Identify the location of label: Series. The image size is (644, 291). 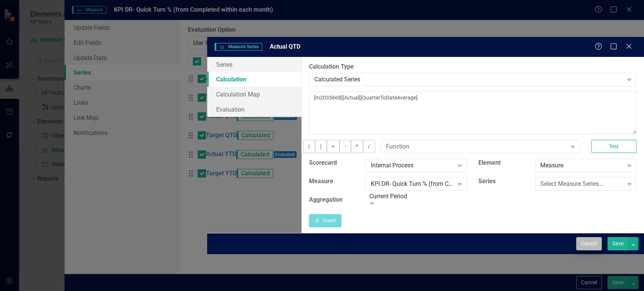
(487, 181).